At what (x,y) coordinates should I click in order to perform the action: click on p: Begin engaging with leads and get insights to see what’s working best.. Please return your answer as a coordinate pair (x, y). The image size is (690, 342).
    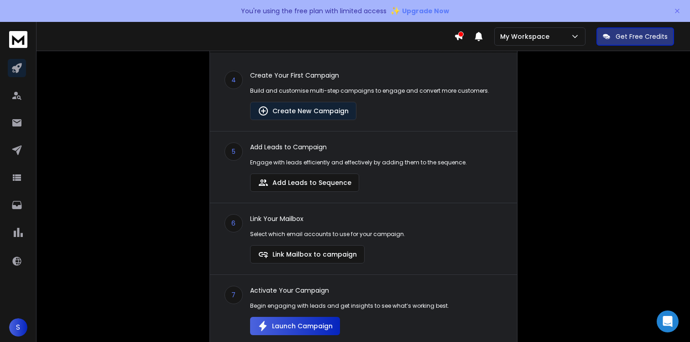
    Looking at the image, I should click on (350, 306).